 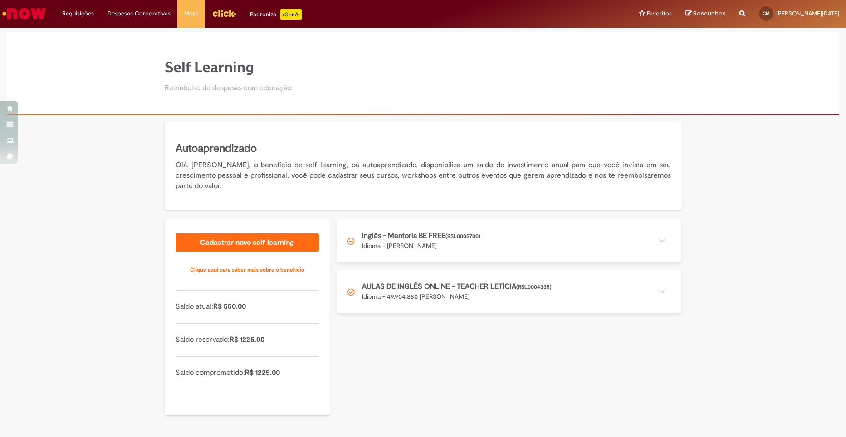 I want to click on span: Favoritos, so click(x=659, y=14).